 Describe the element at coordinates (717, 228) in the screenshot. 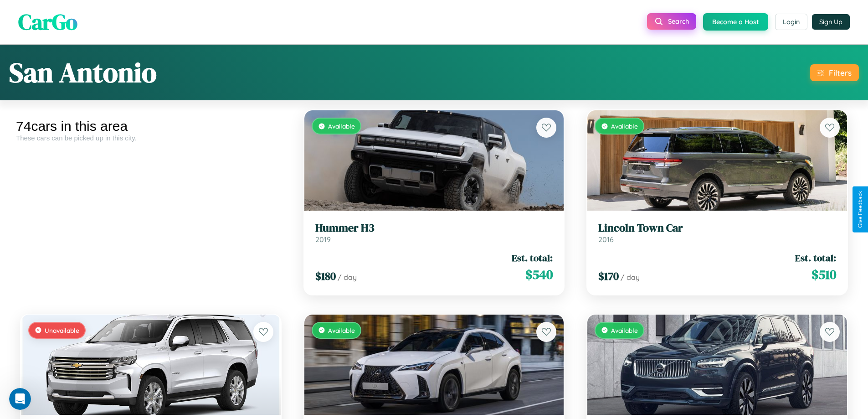

I see `h3: Lincoln Town Car` at that location.